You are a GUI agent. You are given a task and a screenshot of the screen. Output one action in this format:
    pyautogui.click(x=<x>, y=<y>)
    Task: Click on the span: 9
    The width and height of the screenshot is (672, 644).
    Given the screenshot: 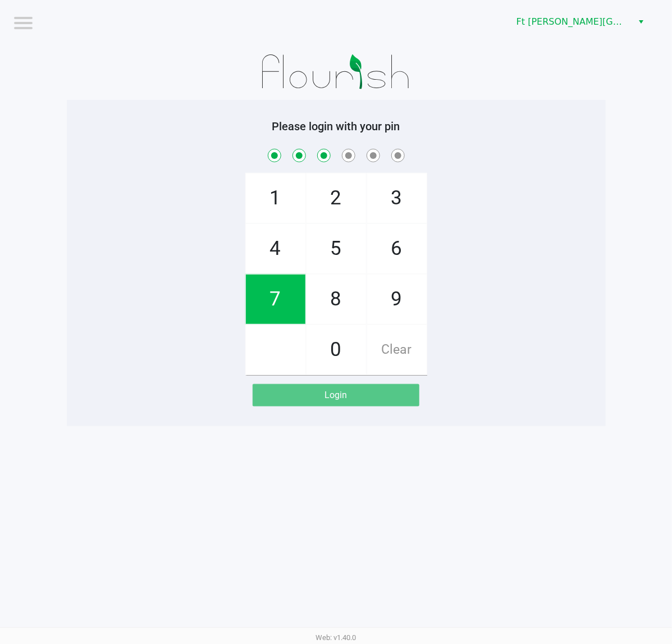 What is the action you would take?
    pyautogui.click(x=397, y=299)
    